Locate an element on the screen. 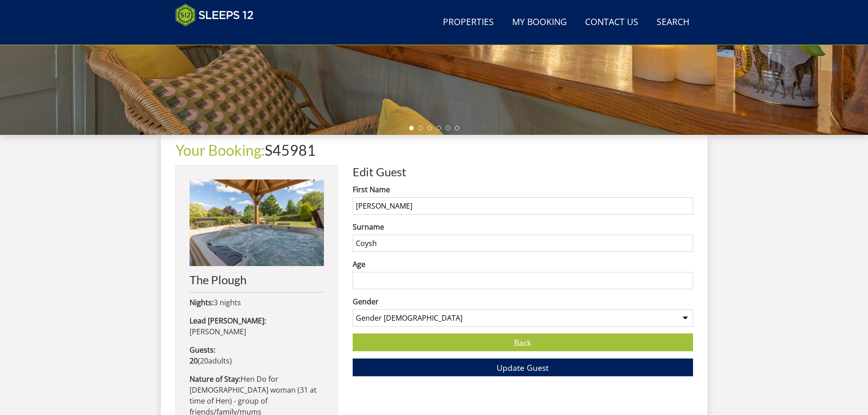 This screenshot has width=868, height=415. label: First Name is located at coordinates (523, 190).